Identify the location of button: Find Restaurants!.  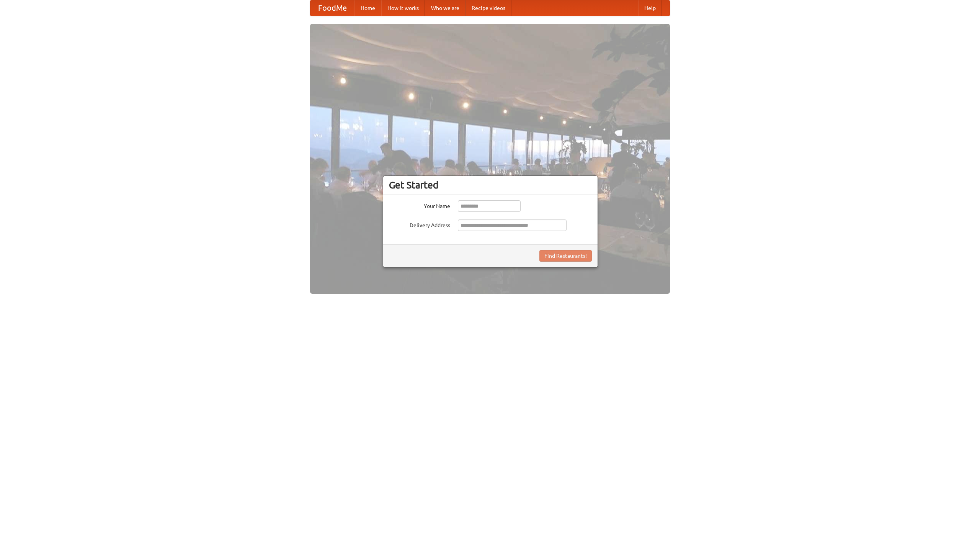
(565, 256).